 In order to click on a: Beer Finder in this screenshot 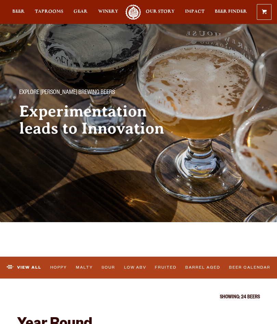, I will do `click(230, 12)`.